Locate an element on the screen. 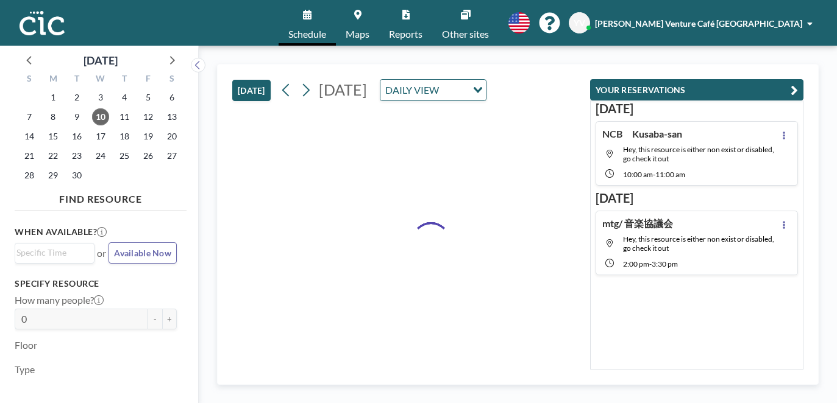 This screenshot has height=403, width=837. span: Other sites is located at coordinates (465, 34).